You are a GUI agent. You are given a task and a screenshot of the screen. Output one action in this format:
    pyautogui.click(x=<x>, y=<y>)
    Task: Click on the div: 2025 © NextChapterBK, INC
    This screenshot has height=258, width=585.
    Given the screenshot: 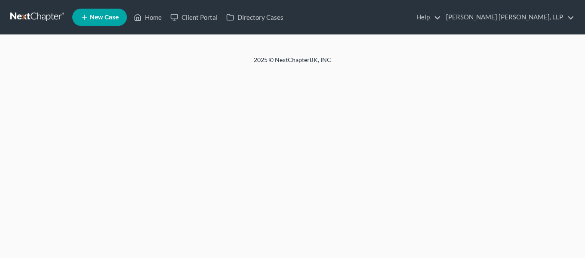 What is the action you would take?
    pyautogui.click(x=292, y=63)
    